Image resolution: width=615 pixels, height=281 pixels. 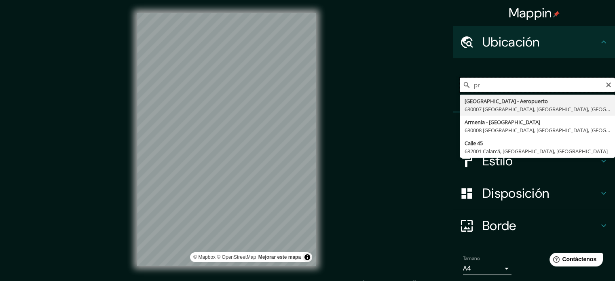 I want to click on input: Elige tu ciudad o zona, so click(x=537, y=85).